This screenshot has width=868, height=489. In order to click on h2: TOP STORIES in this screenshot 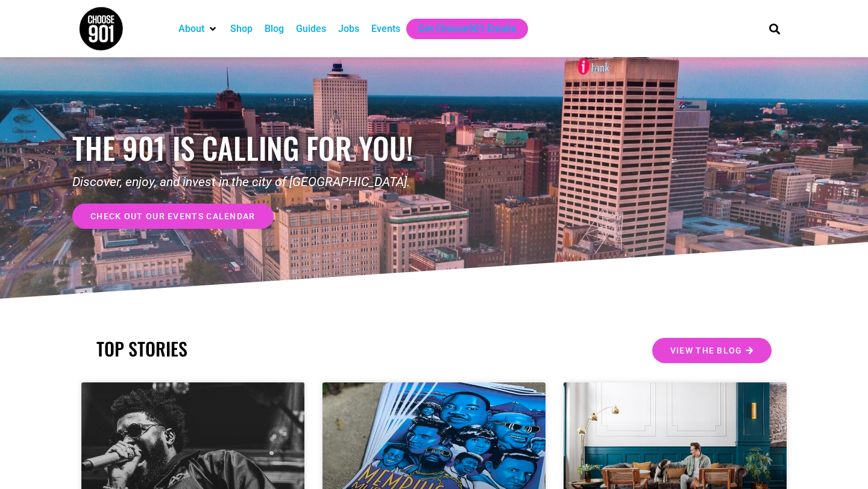, I will do `click(262, 349)`.